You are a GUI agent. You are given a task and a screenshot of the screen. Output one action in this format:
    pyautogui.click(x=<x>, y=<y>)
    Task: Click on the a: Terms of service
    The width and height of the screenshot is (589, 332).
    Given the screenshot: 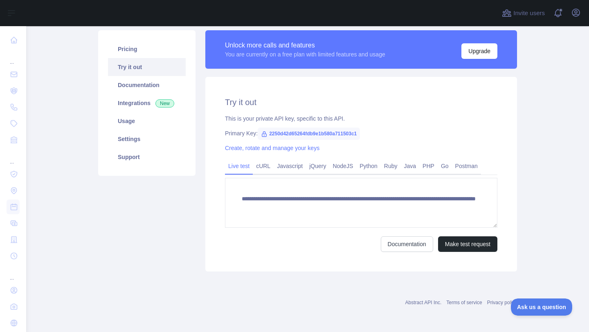 What is the action you would take?
    pyautogui.click(x=464, y=302)
    